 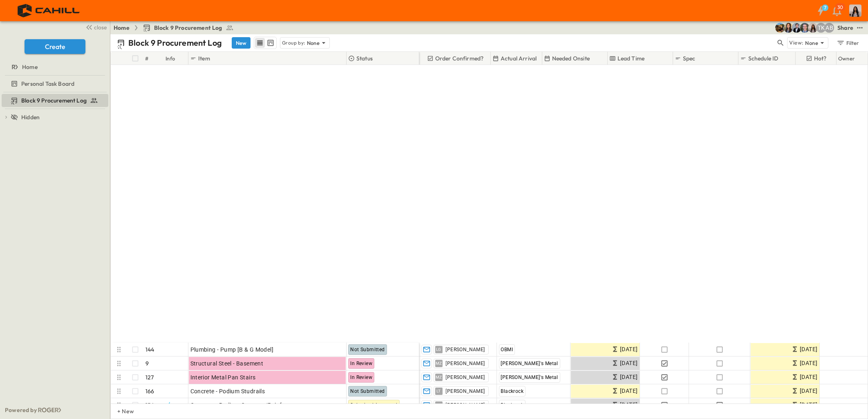 What do you see at coordinates (571, 59) in the screenshot?
I see `p: Needed Onsite` at bounding box center [571, 59].